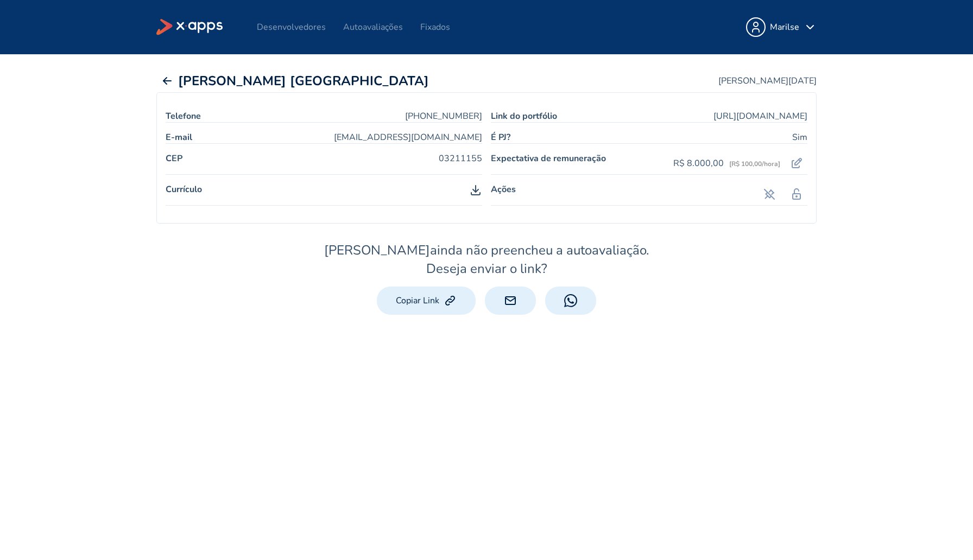 The image size is (973, 560). What do you see at coordinates (524, 116) in the screenshot?
I see `span: Link do portfólio` at bounding box center [524, 116].